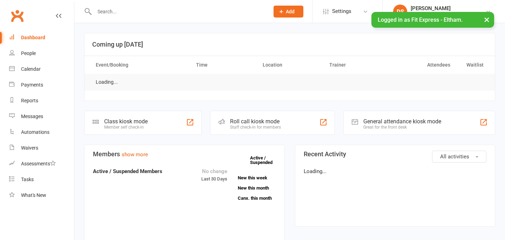 The height and width of the screenshot is (240, 505). What do you see at coordinates (256, 178) in the screenshot?
I see `a: New this week` at bounding box center [256, 178].